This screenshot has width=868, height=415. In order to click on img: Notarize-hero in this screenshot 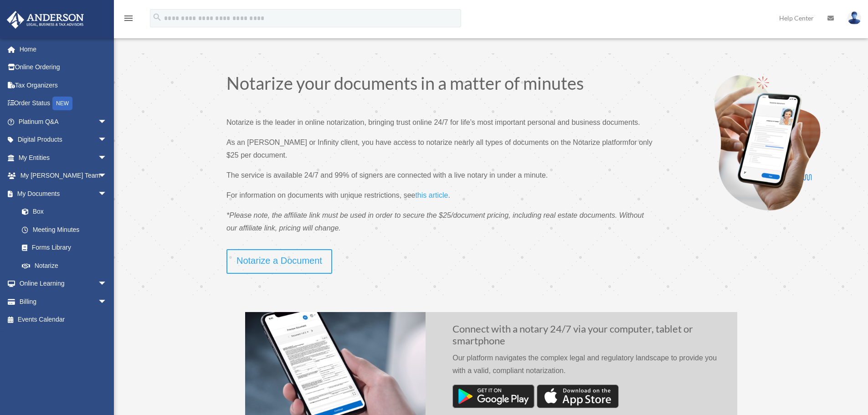, I will do `click(767, 143)`.